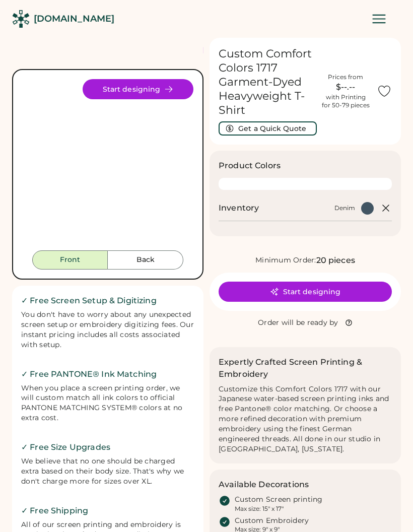 Image resolution: width=413 pixels, height=532 pixels. I want to click on div: Custom Screen printing, so click(278, 500).